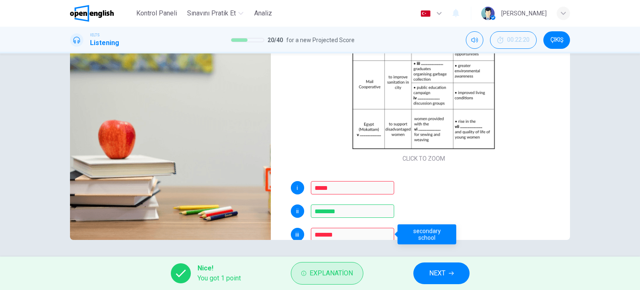 The image size is (640, 290). I want to click on span: 20 / 40, so click(275, 40).